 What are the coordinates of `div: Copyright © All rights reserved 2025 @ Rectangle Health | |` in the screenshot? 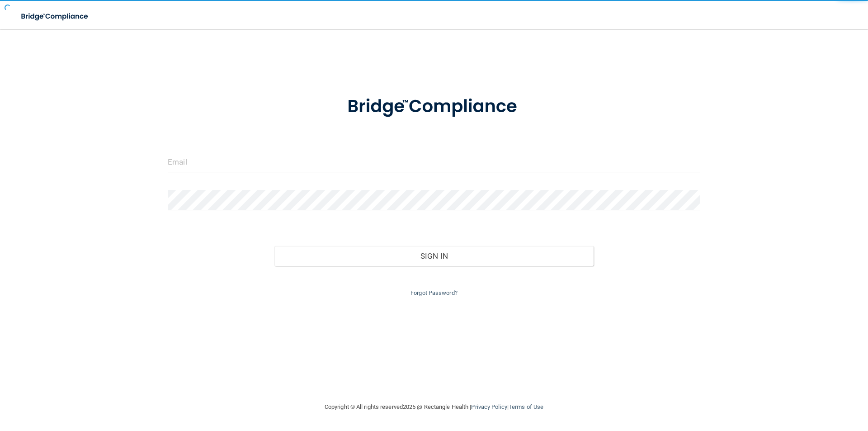 It's located at (434, 407).